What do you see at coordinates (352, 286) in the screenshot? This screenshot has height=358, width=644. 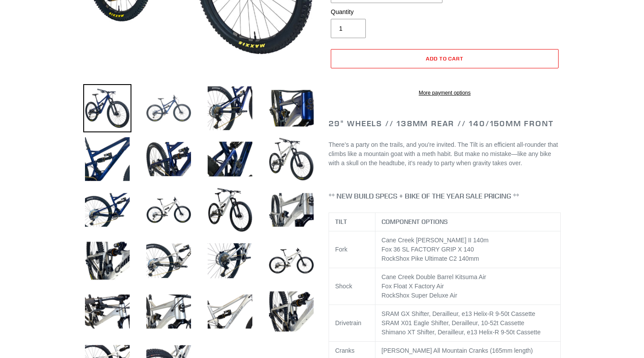 I see `td: Shock` at bounding box center [352, 286].